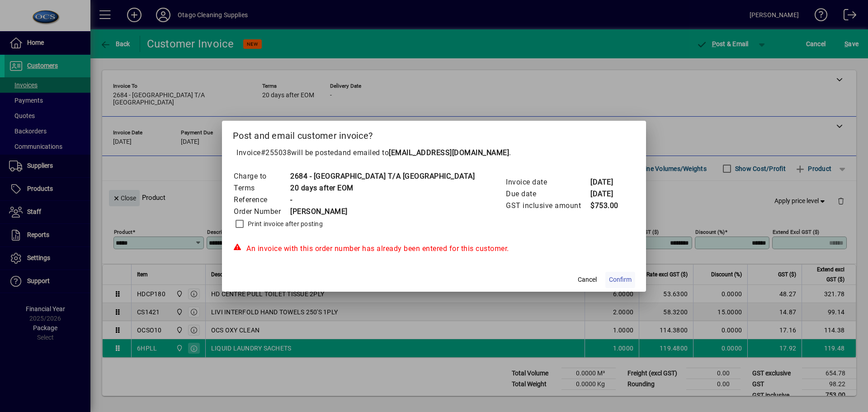  Describe the element at coordinates (620, 280) in the screenshot. I see `button: Confirm` at that location.